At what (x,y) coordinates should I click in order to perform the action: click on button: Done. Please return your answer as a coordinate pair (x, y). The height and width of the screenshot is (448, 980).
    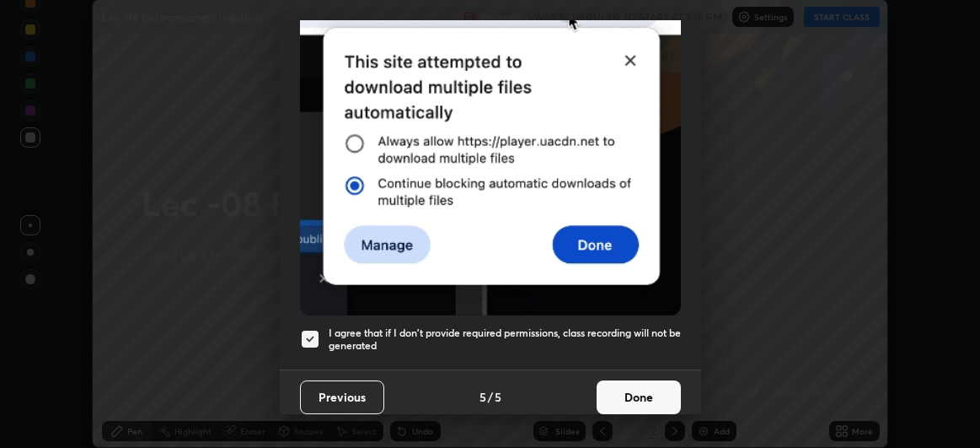
    Looking at the image, I should click on (639, 397).